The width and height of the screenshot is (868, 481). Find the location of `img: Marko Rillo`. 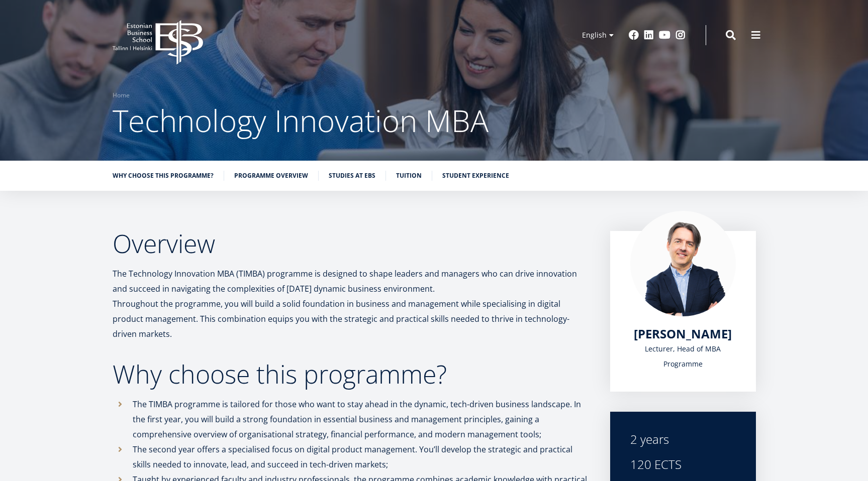

img: Marko Rillo is located at coordinates (683, 264).